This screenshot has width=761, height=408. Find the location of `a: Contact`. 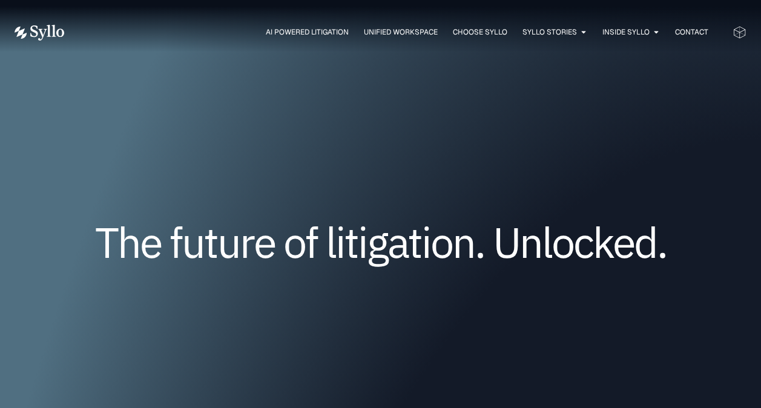

a: Contact is located at coordinates (691, 32).